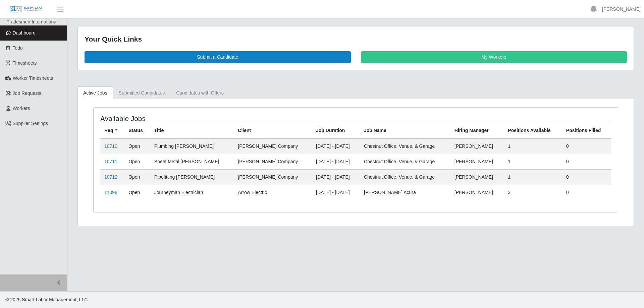  I want to click on th: Status, so click(137, 130).